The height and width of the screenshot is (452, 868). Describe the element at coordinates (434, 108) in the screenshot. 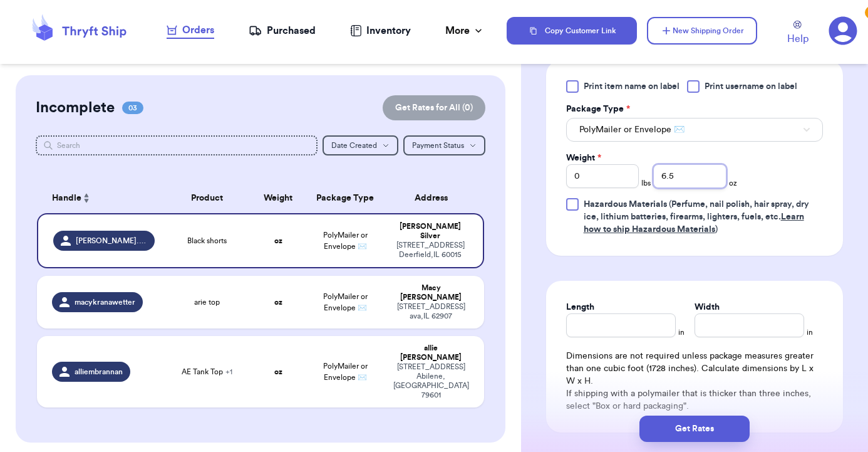

I see `button: Get Rates for All (0)` at that location.